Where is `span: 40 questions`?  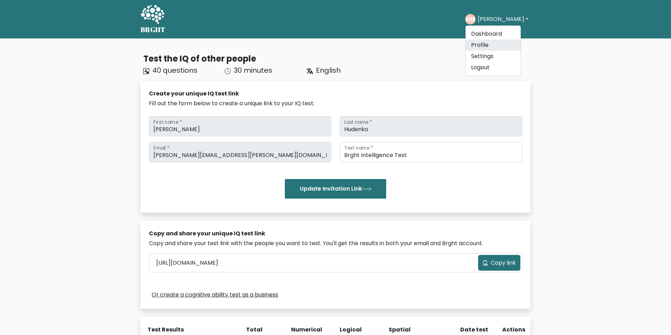
span: 40 questions is located at coordinates (175, 70).